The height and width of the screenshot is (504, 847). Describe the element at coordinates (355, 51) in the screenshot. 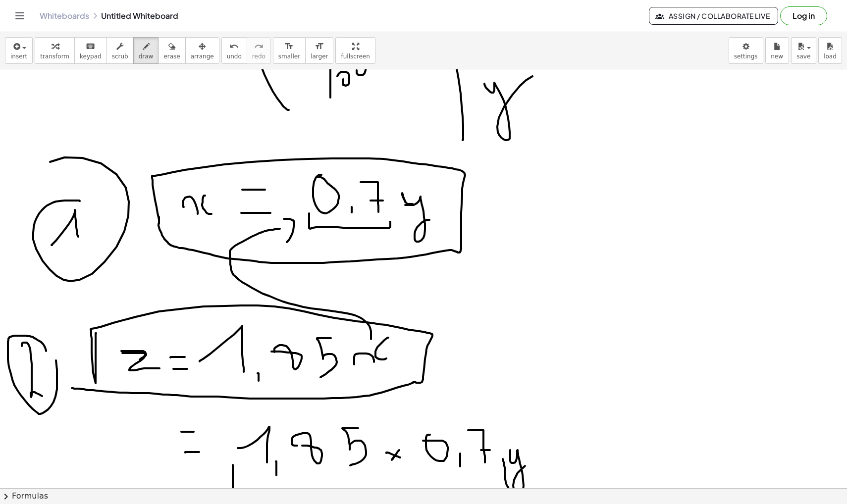

I see `button: fullscreen` at that location.